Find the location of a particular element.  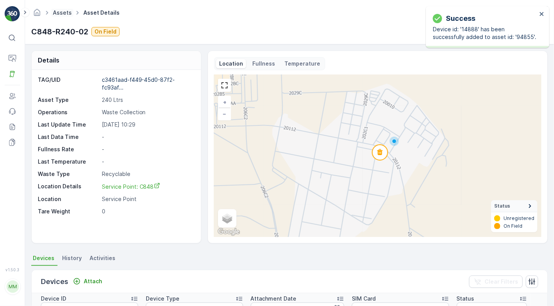

span: Asset Details is located at coordinates (101, 13).